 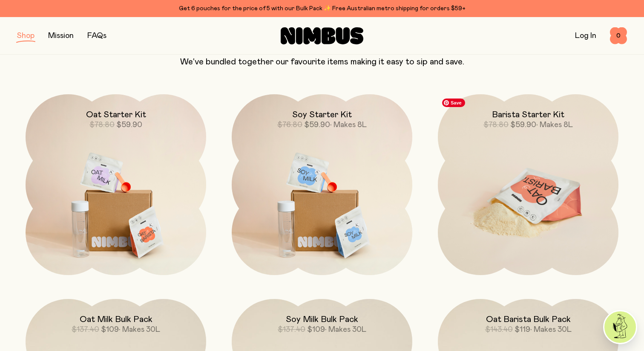 I want to click on span: $119, so click(x=522, y=329).